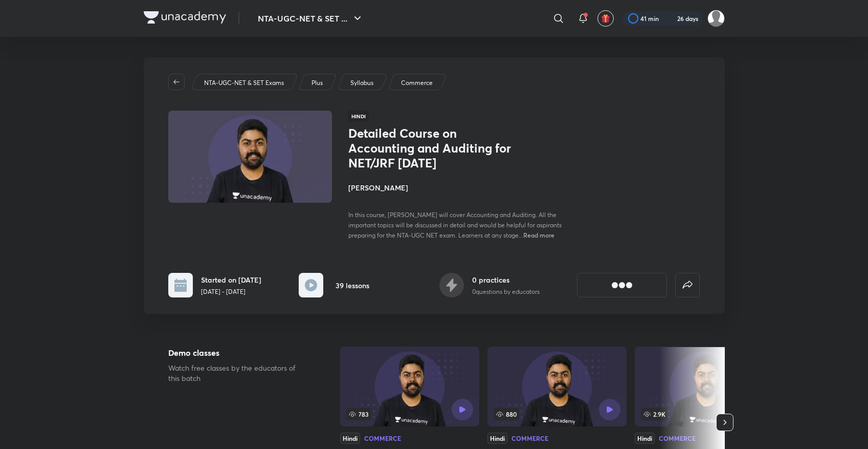 This screenshot has width=868, height=449. I want to click on a: Plus, so click(317, 83).